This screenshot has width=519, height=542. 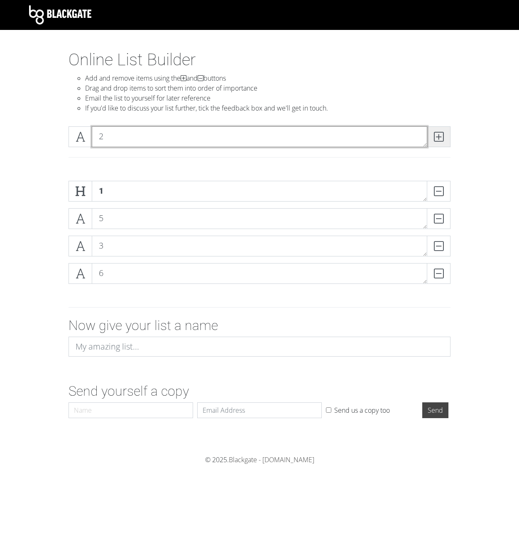 What do you see at coordinates (268, 98) in the screenshot?
I see `li: Email the list to yourself for later reference` at bounding box center [268, 98].